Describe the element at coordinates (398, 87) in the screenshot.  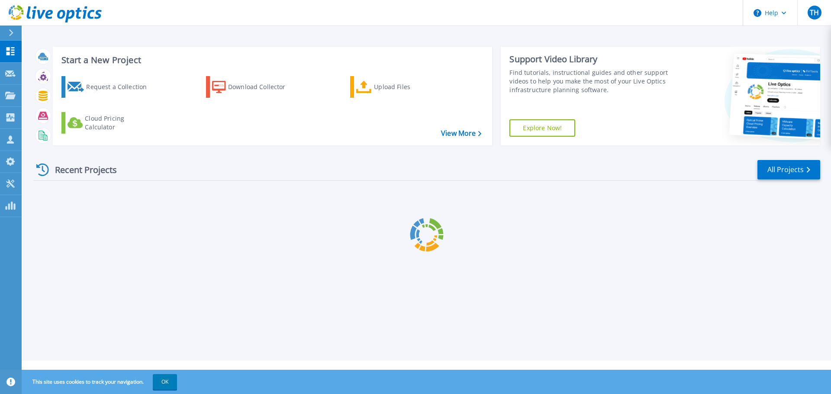
I see `a: Upload Files` at that location.